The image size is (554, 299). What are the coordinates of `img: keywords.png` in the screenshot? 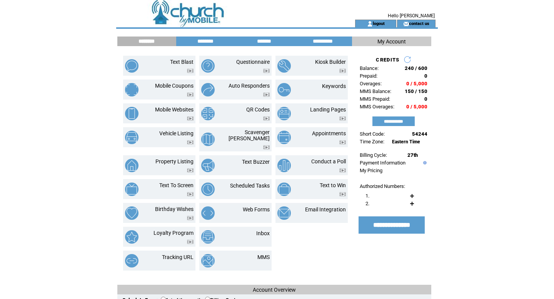 It's located at (284, 90).